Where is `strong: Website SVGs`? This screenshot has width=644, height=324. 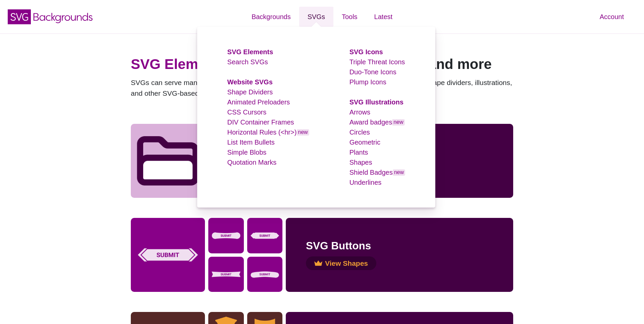 strong: Website SVGs is located at coordinates (250, 82).